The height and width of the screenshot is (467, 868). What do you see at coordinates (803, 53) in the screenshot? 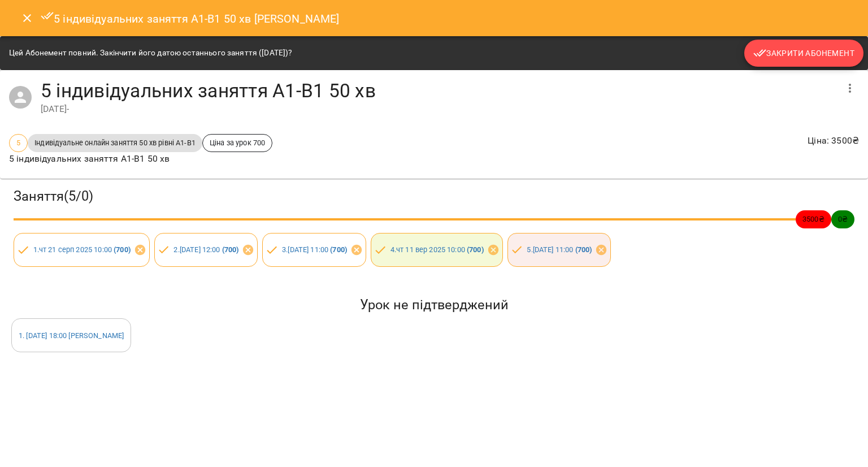
I see `span: Закрити Абонемент` at bounding box center [803, 53].